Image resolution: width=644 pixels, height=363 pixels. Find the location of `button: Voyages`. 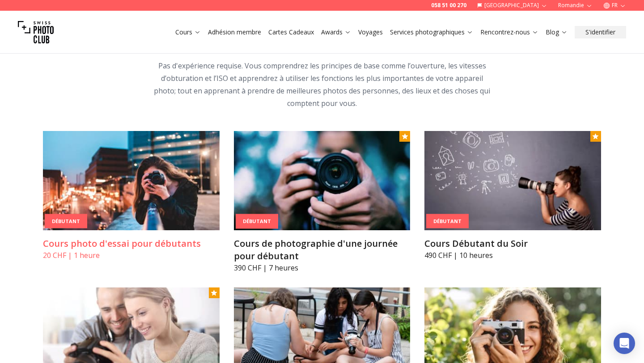

button: Voyages is located at coordinates (370, 32).